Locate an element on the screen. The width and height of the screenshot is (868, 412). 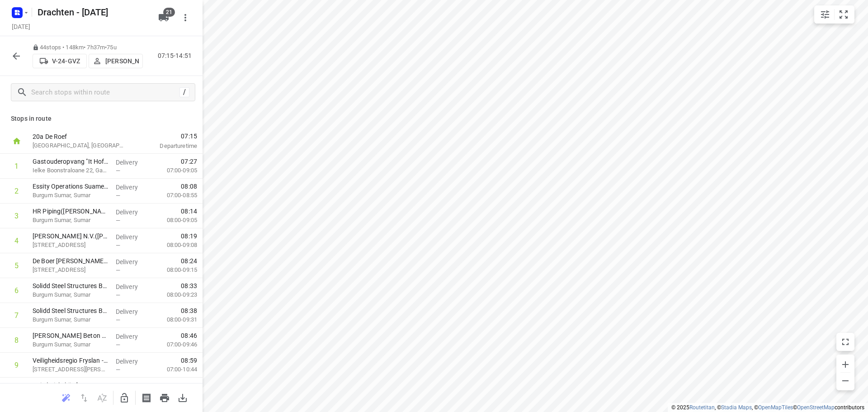
div: small contained button group is located at coordinates (834, 14).